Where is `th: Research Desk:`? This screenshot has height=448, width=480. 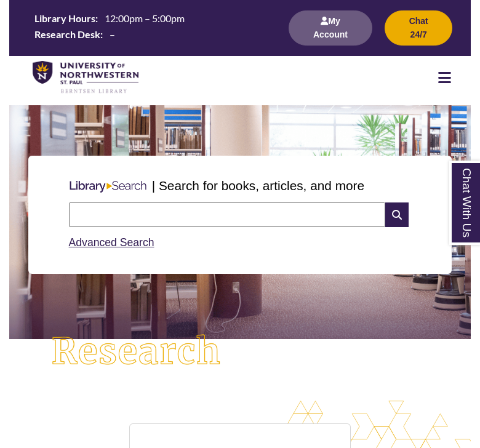 th: Research Desk: is located at coordinates (67, 34).